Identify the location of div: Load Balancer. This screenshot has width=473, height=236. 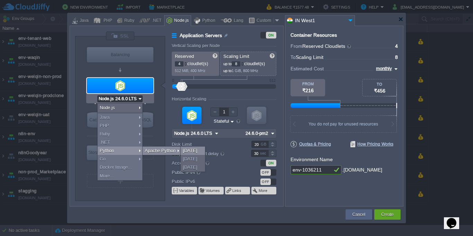
(120, 55).